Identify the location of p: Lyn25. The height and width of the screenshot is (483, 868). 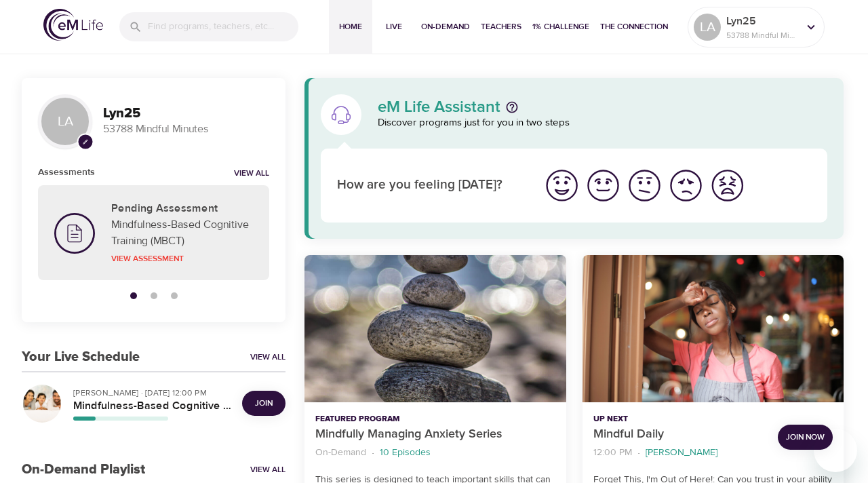
(762, 21).